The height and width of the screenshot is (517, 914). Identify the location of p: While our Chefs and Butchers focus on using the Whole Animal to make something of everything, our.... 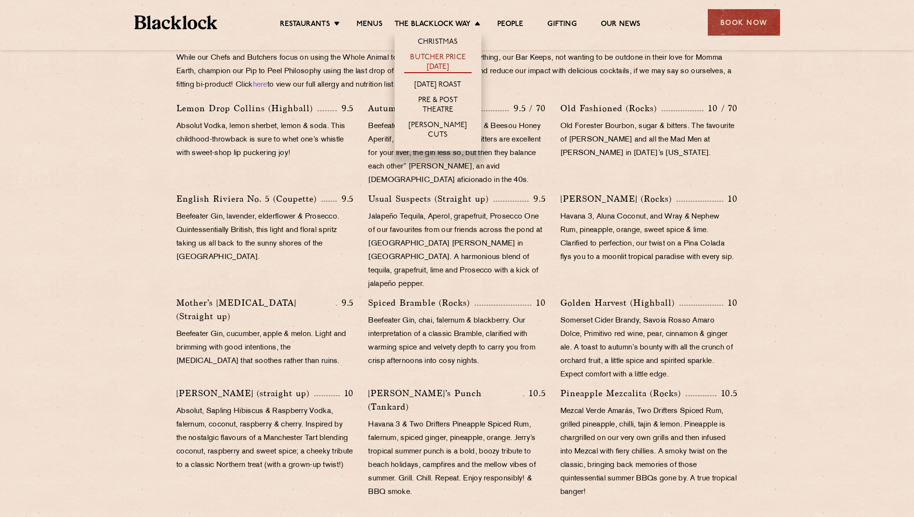
(457, 72).